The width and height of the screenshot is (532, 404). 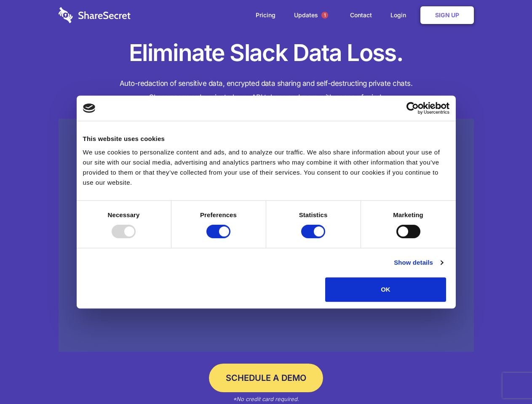 I want to click on em: *No credit card required., so click(x=266, y=399).